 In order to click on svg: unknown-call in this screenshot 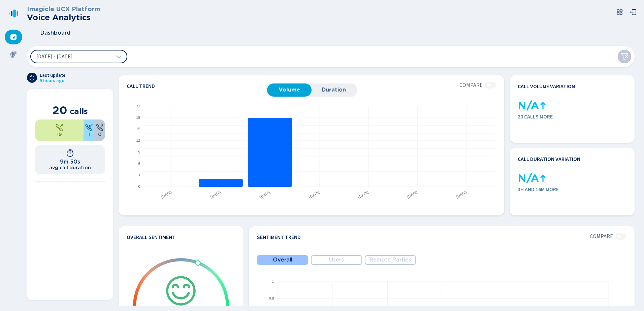, I will do `click(99, 127)`.